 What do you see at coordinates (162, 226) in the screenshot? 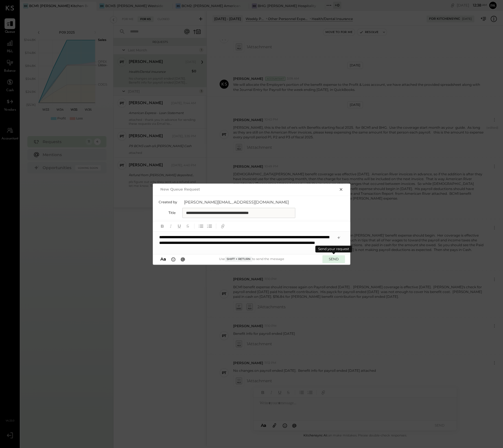
I see `button: Bold` at bounding box center [162, 226].